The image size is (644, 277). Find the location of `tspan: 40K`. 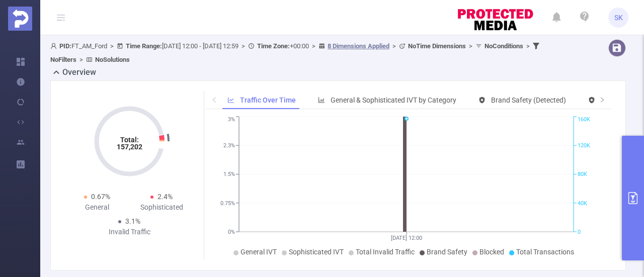

tspan: 40K is located at coordinates (582, 203).